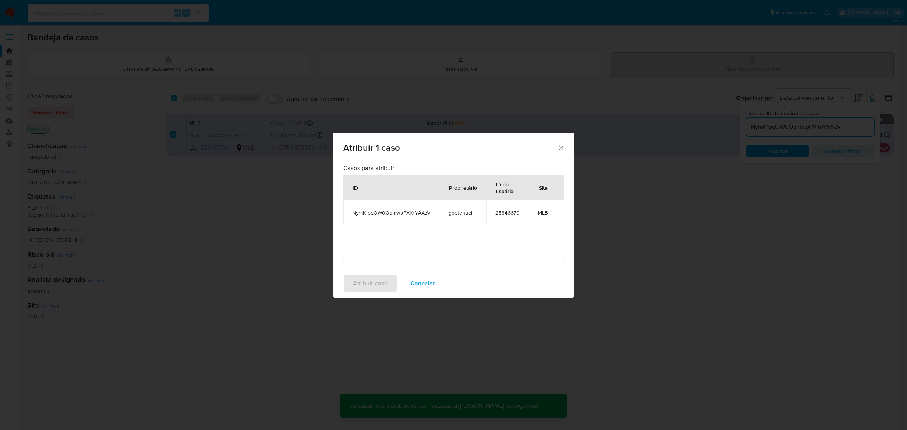 The image size is (907, 430). What do you see at coordinates (463, 188) in the screenshot?
I see `div: Proprietário` at bounding box center [463, 188].